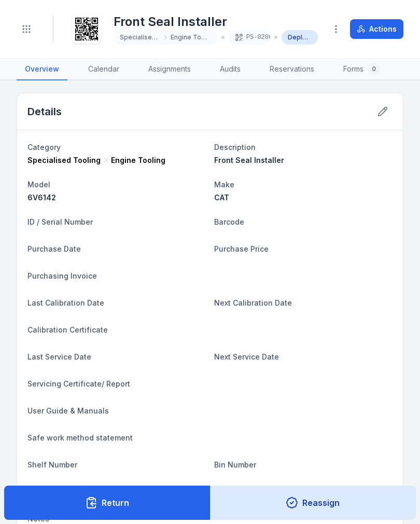  Describe the element at coordinates (79, 383) in the screenshot. I see `span: Servicing Certificate/ Report` at that location.